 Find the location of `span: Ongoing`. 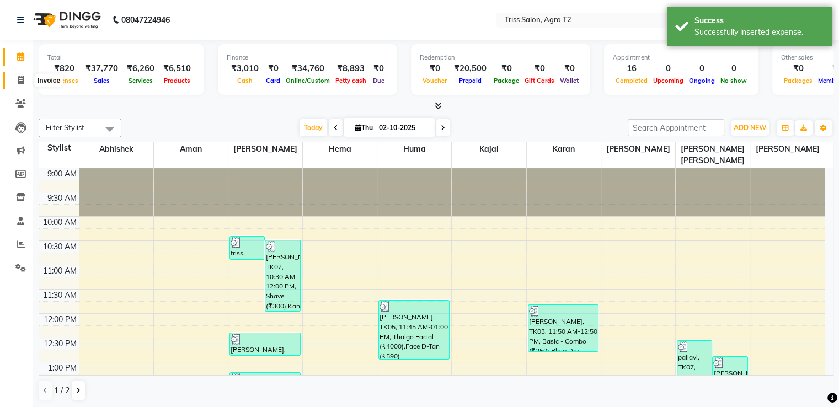

span: Ongoing is located at coordinates (702, 81).